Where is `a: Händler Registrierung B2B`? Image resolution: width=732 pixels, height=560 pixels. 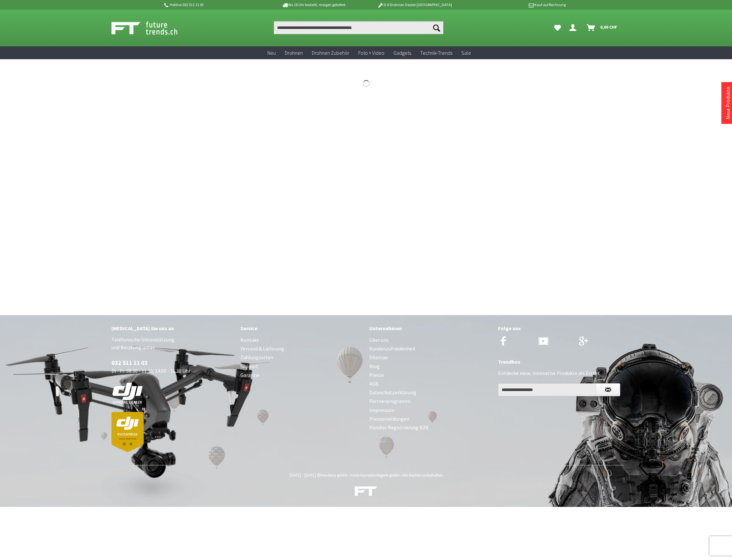
a: Händler Registrierung B2B is located at coordinates (431, 428).